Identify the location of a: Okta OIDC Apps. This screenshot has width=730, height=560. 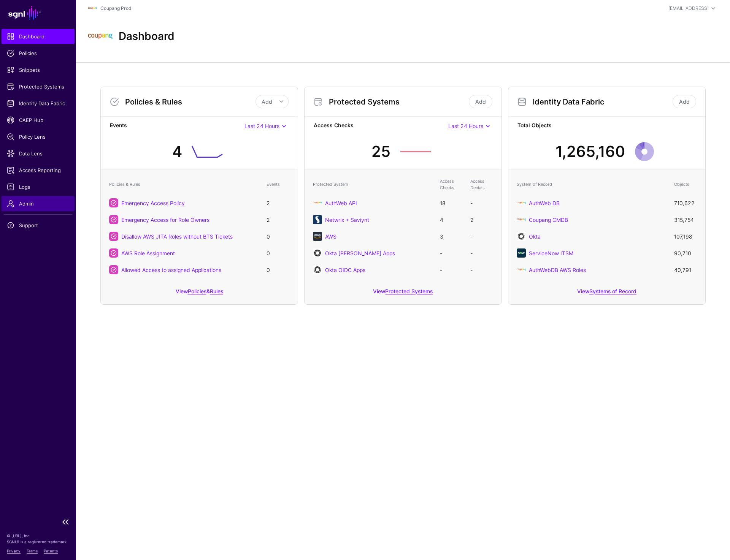
(345, 270).